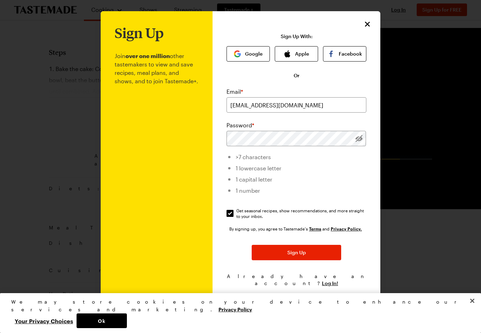 This screenshot has height=333, width=481. I want to click on span: Sign Up, so click(297, 252).